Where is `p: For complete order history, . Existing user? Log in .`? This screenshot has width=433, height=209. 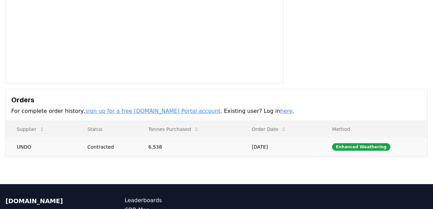
p: For complete order history, . Existing user? Log in . is located at coordinates (216, 111).